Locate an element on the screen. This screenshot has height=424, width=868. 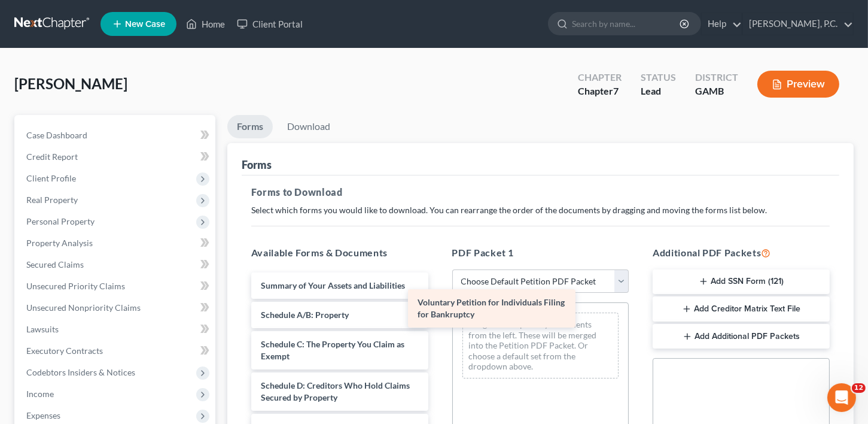
a: Home is located at coordinates (205, 24).